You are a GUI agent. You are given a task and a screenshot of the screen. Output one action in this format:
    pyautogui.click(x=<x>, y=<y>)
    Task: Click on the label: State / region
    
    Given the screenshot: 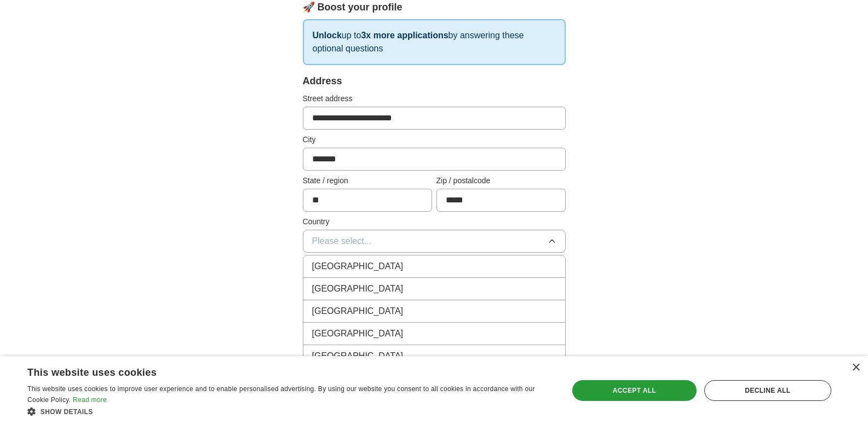 What is the action you would take?
    pyautogui.click(x=367, y=181)
    